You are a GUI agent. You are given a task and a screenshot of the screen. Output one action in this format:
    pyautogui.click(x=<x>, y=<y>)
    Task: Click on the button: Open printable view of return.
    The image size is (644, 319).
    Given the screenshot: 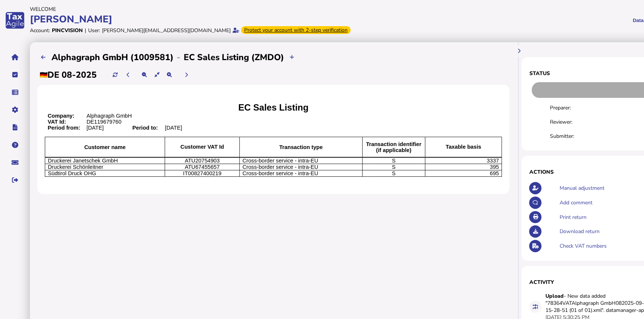 What is the action you would take?
    pyautogui.click(x=535, y=217)
    